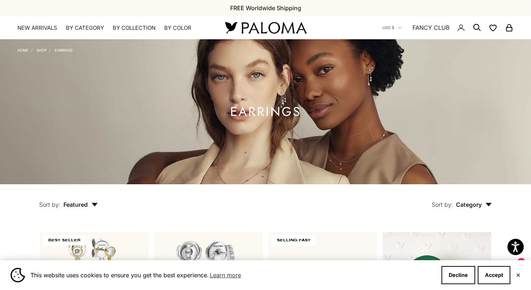  Describe the element at coordinates (494, 275) in the screenshot. I see `button: Accept` at that location.